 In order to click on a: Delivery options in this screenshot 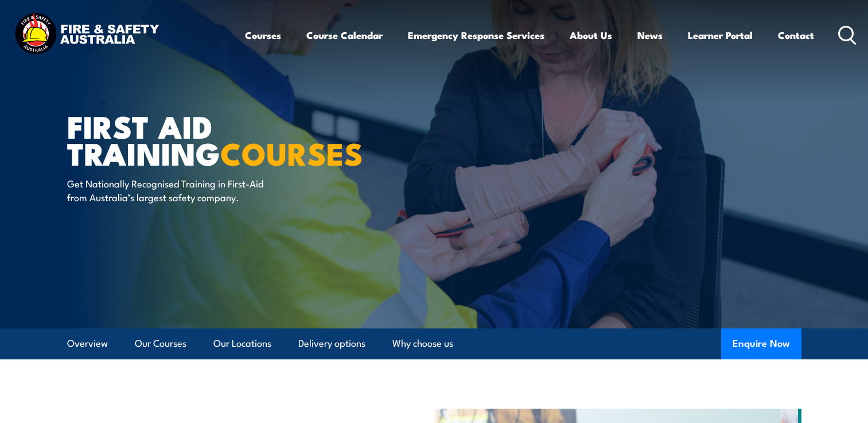, I will do `click(332, 343)`.